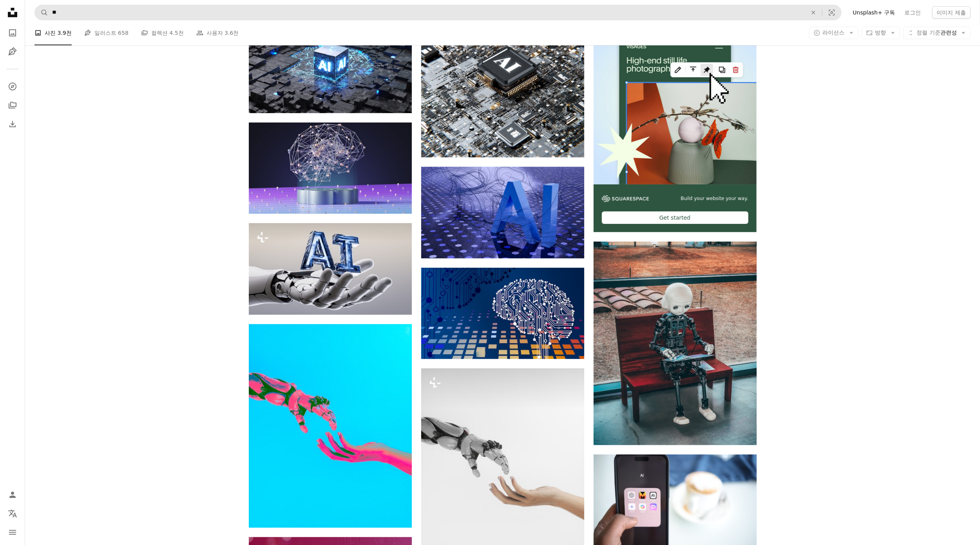 This screenshot has width=980, height=545. Describe the element at coordinates (12, 106) in the screenshot. I see `a: 컬렉션` at that location.